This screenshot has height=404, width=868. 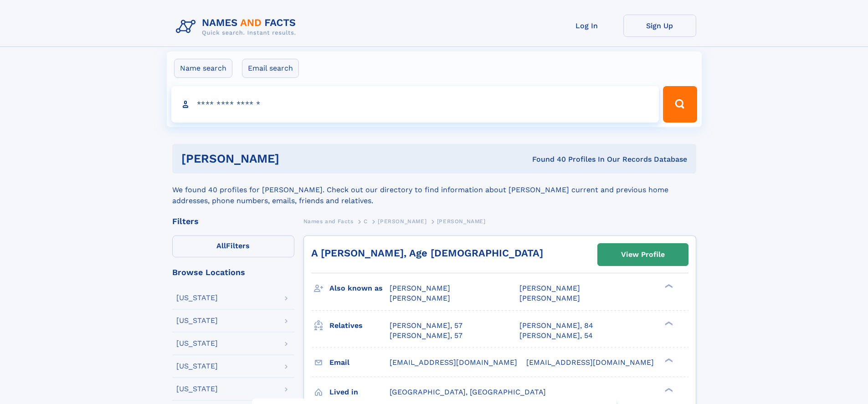 What do you see at coordinates (643, 255) in the screenshot?
I see `a: View Profile` at bounding box center [643, 255].